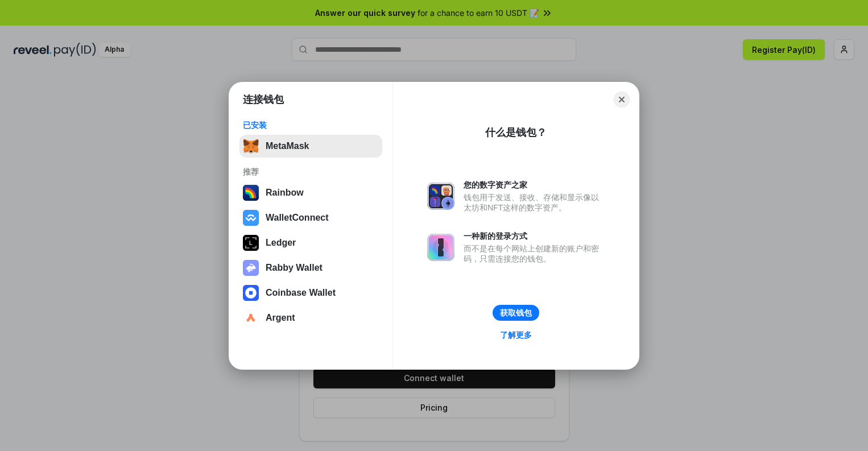 Image resolution: width=868 pixels, height=451 pixels. I want to click on button: 获取钱包, so click(516, 313).